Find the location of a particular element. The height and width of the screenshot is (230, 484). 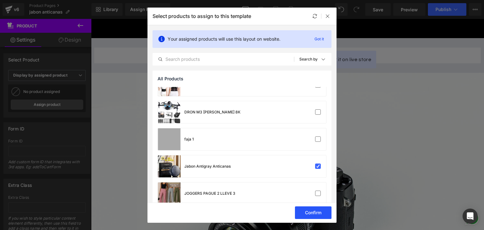

p: Select products to assign to this template is located at coordinates (201, 16).